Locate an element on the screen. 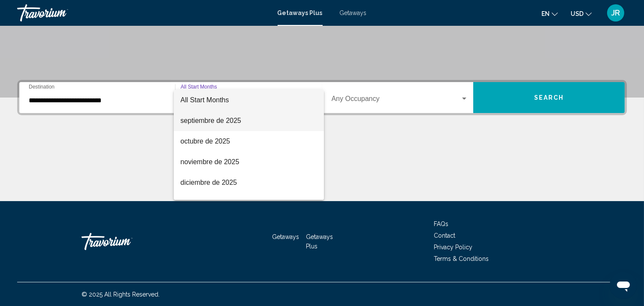 The width and height of the screenshot is (644, 306). span: septiembre de 2025 is located at coordinates (249, 121).